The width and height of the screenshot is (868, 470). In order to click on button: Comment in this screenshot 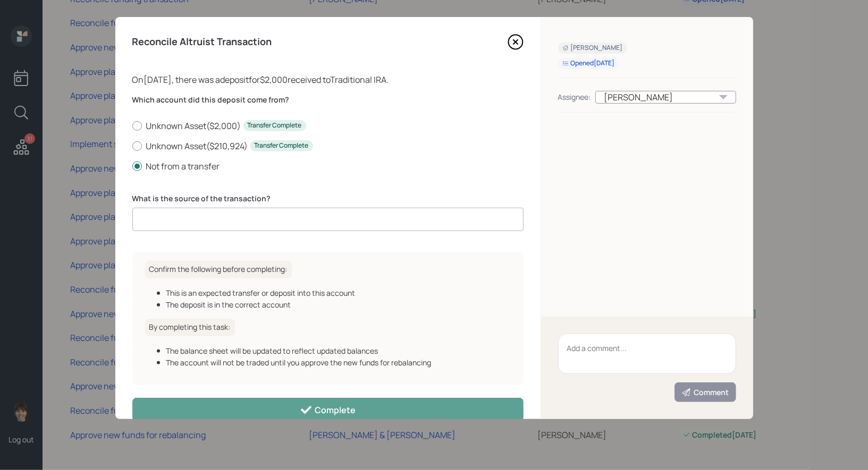, I will do `click(705, 392)`.